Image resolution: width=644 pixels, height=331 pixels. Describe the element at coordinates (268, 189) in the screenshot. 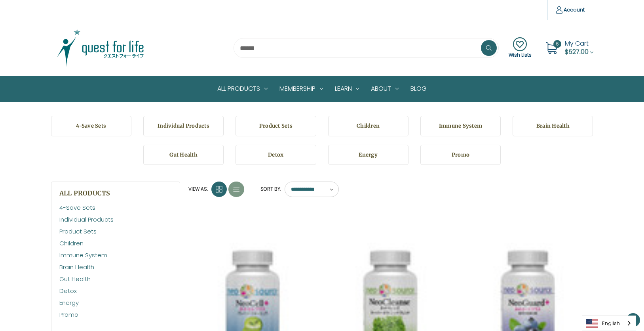

I see `label: Sort By:` at that location.